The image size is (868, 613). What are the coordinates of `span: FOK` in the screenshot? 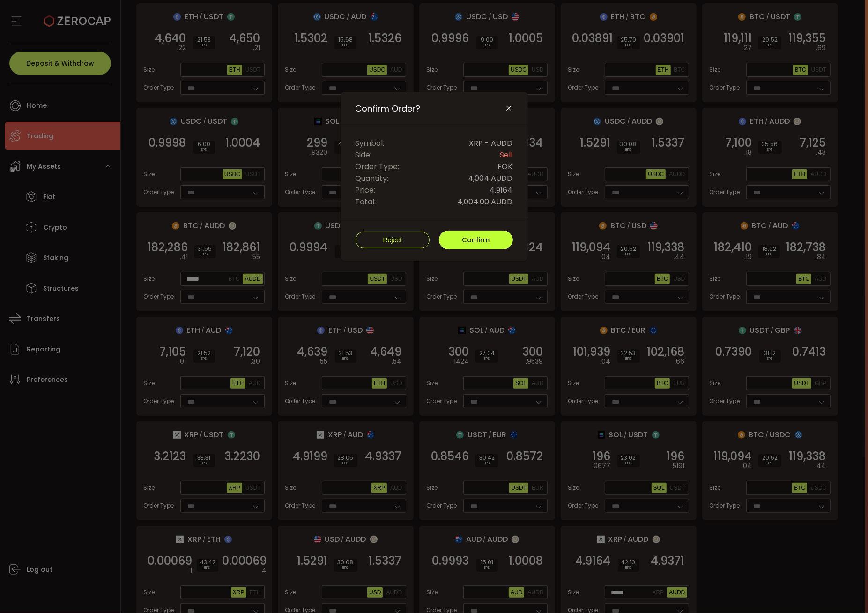 It's located at (506, 166).